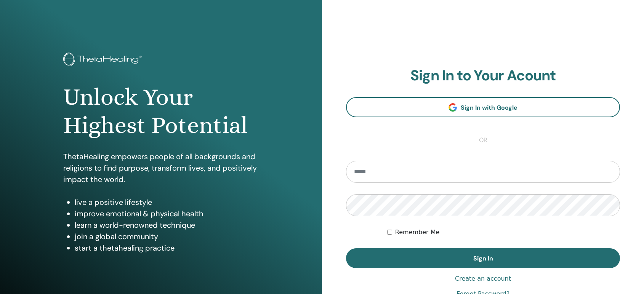  Describe the element at coordinates (167, 213) in the screenshot. I see `li: improve emotional & physical health` at that location.